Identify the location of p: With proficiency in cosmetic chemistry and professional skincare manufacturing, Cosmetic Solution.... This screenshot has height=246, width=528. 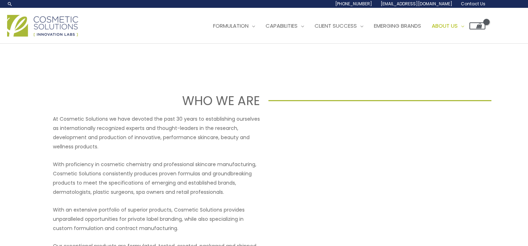
(156, 178).